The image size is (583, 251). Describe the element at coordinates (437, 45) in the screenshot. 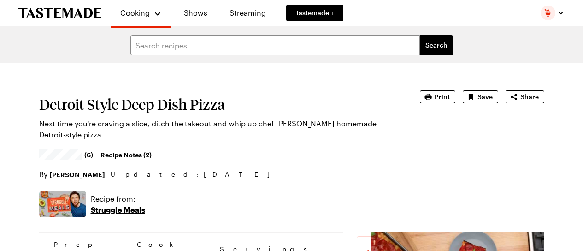

I see `button: filters` at that location.